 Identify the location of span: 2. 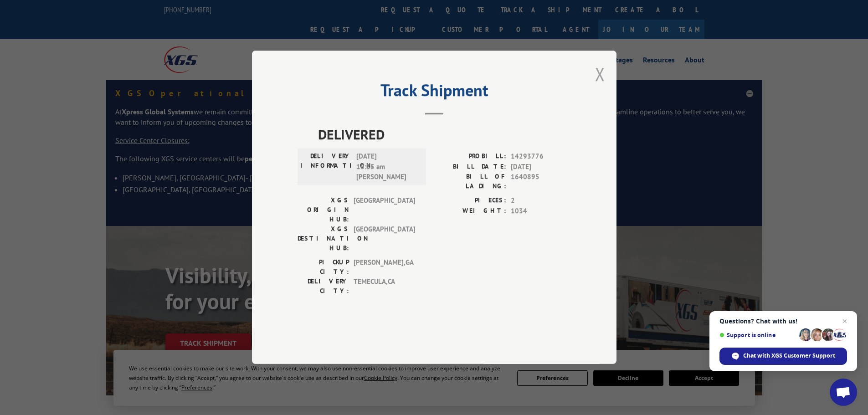
(541, 201).